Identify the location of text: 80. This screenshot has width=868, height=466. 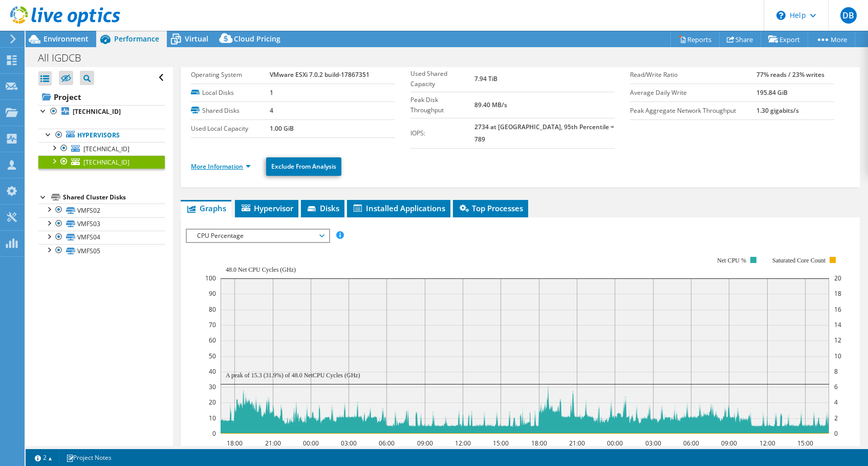
(213, 309).